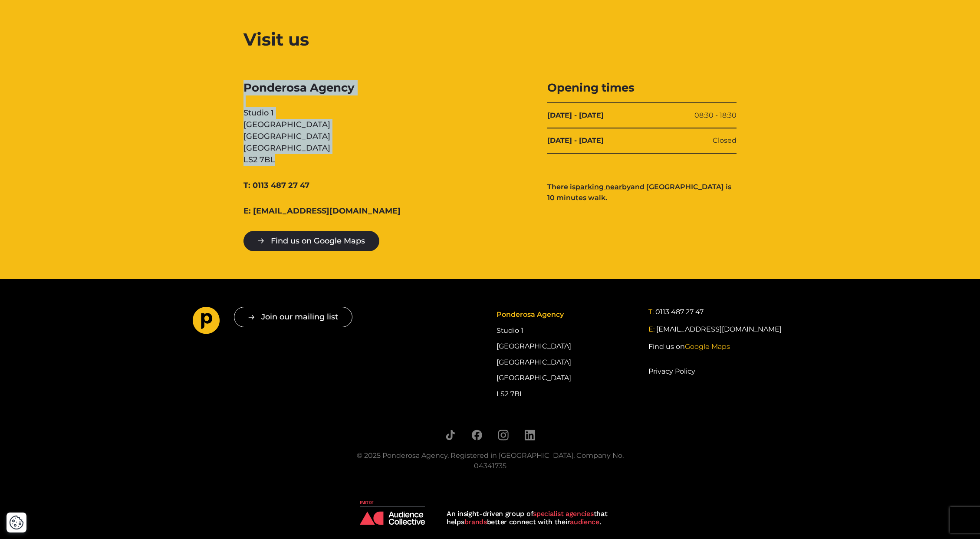  Describe the element at coordinates (503, 435) in the screenshot. I see `a: Follow us on Instagram` at that location.